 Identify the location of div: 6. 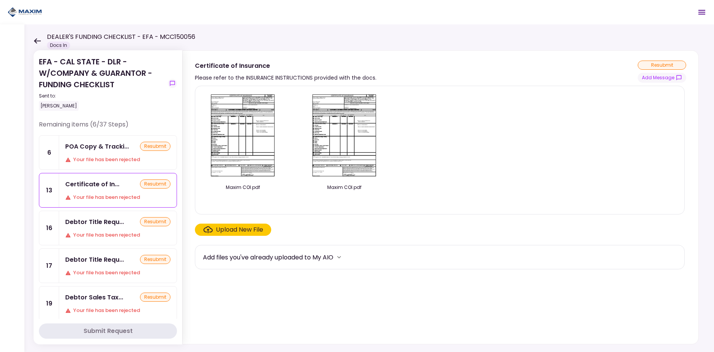
(49, 153).